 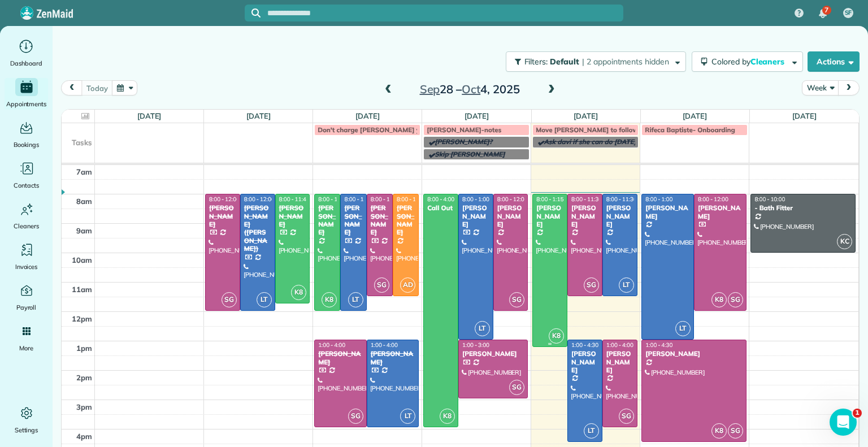 What do you see at coordinates (848, 13) in the screenshot?
I see `span: SF` at bounding box center [848, 13].